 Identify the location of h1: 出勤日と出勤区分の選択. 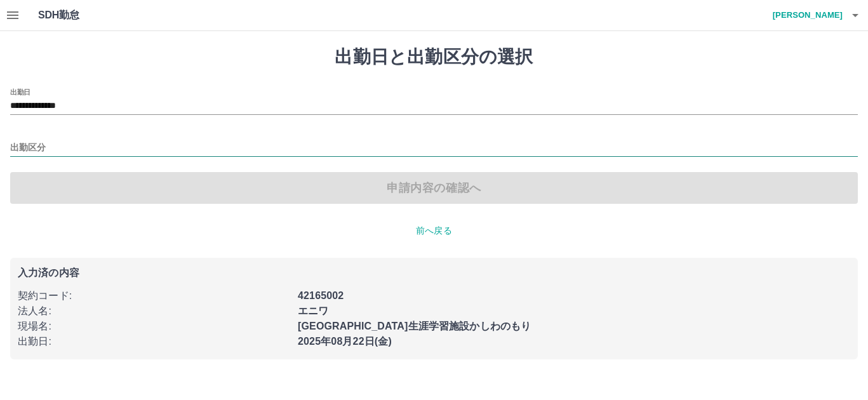
(434, 57).